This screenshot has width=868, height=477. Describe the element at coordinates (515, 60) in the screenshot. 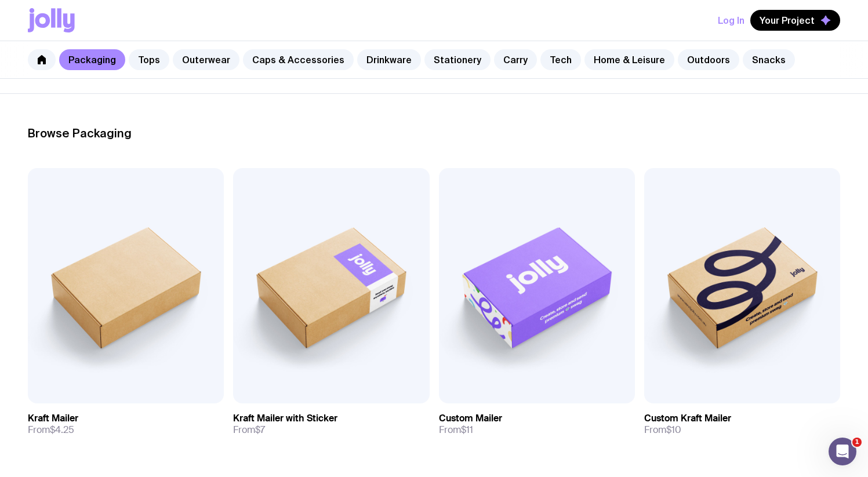

I see `a: Carry` at that location.